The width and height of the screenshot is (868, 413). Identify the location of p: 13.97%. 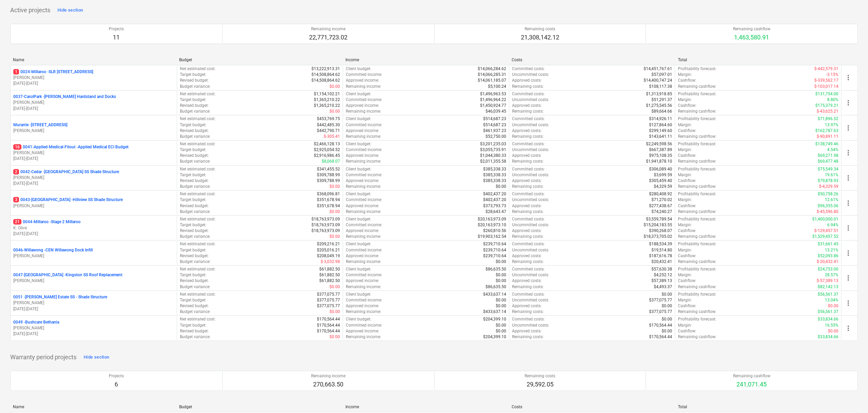
(832, 125).